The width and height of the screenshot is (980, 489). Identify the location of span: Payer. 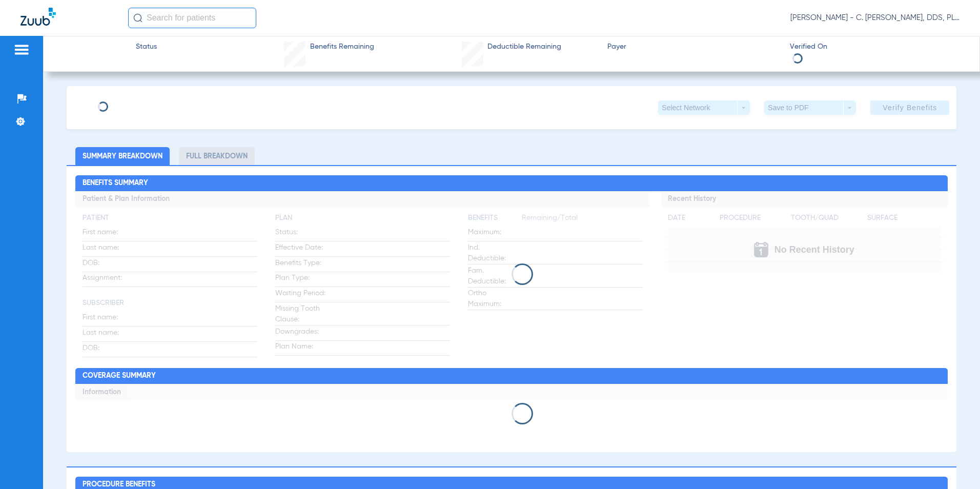
(694, 46).